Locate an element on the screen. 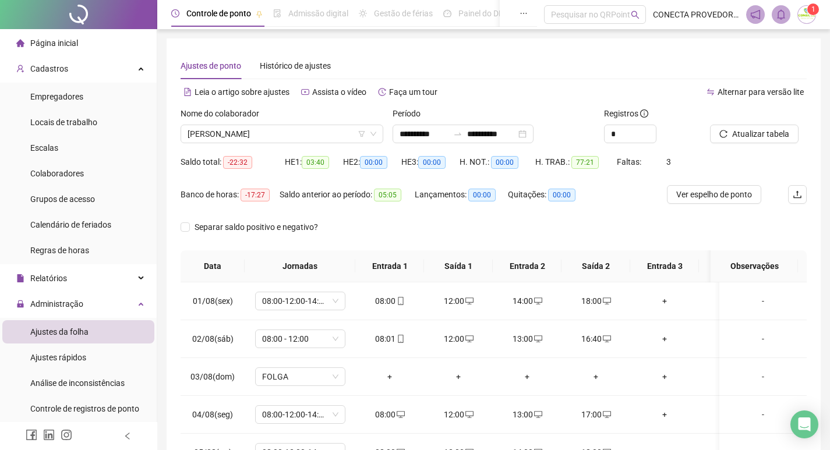  span: Observações is located at coordinates (754, 266).